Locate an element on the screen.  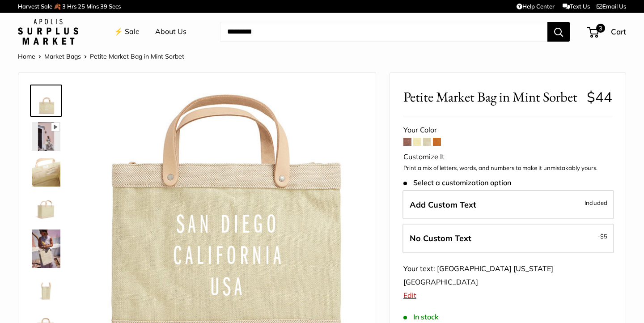
span: Secs is located at coordinates (114, 6).